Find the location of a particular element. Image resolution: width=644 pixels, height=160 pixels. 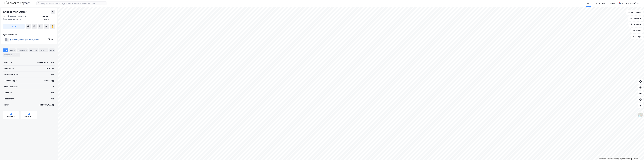

div: ESG is located at coordinates (52, 50).